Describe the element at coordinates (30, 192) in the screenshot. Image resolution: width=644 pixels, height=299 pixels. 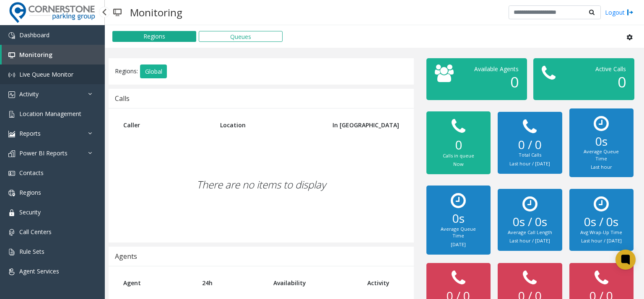
I see `span: Regions` at that location.